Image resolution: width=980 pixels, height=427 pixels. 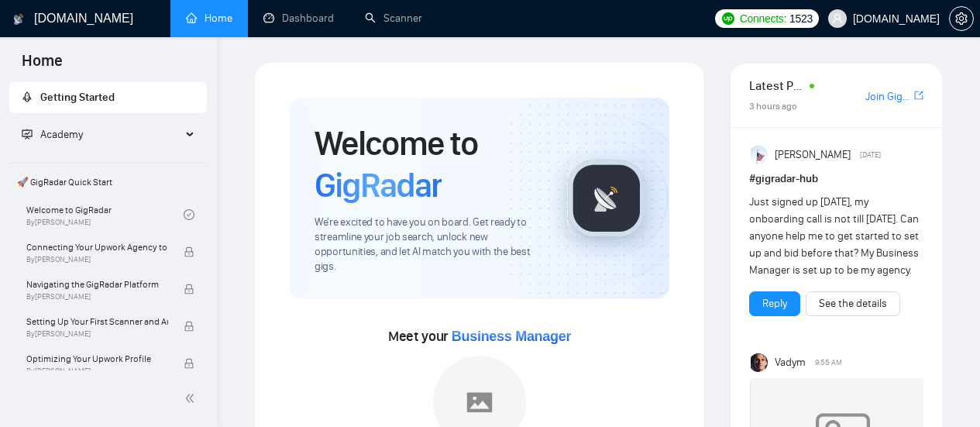 What do you see at coordinates (728, 19) in the screenshot?
I see `img: upwork-logo.png` at bounding box center [728, 19].